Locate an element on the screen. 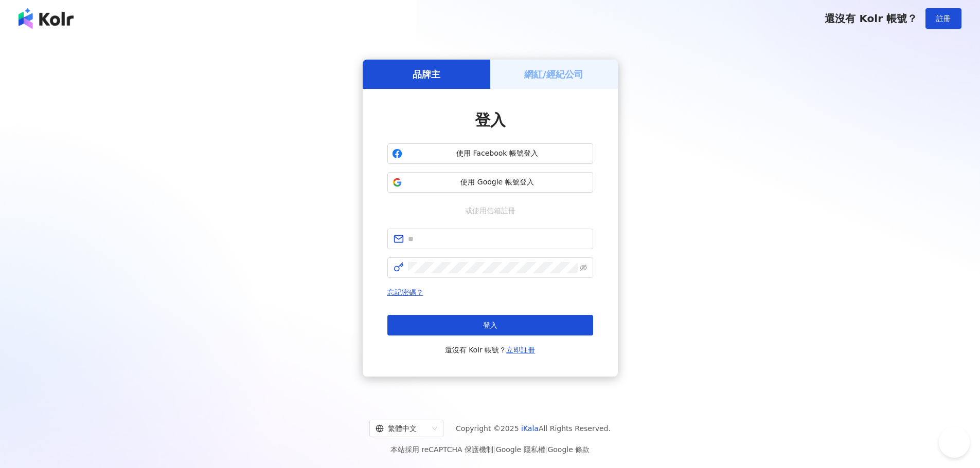 Image resolution: width=980 pixels, height=468 pixels. span: 本站採用 reCAPTCHA 保護機制 is located at coordinates (490, 450).